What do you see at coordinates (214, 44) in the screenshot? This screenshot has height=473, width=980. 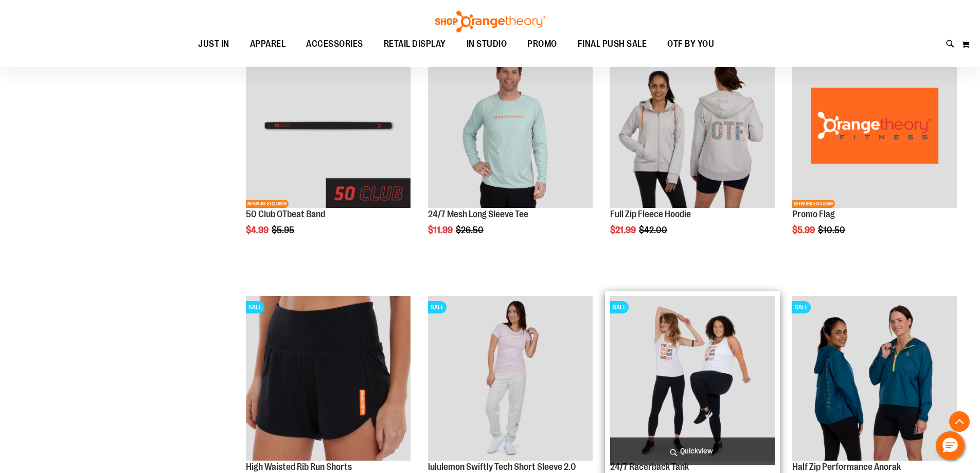 I see `span: JUST IN` at bounding box center [214, 44].